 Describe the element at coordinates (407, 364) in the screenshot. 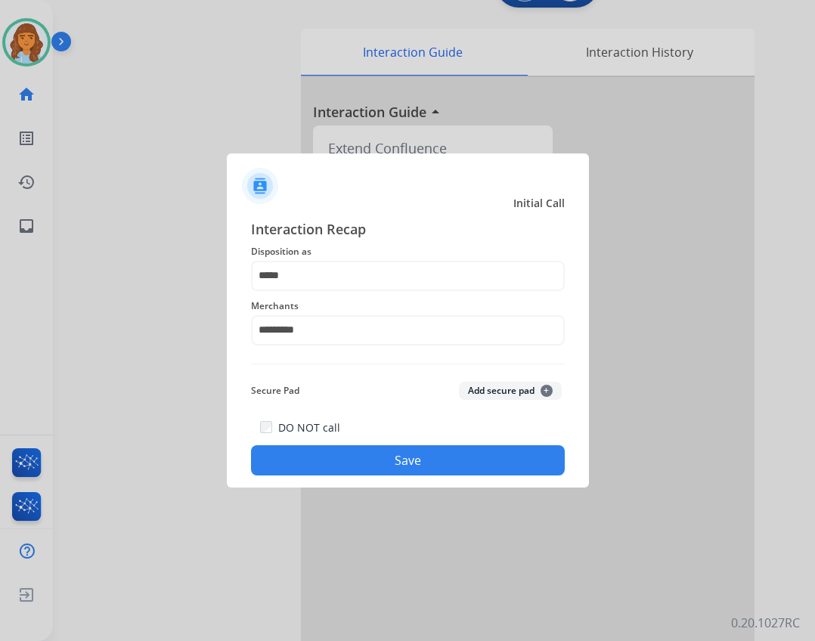

I see `img: contact-recap-line.svg` at that location.